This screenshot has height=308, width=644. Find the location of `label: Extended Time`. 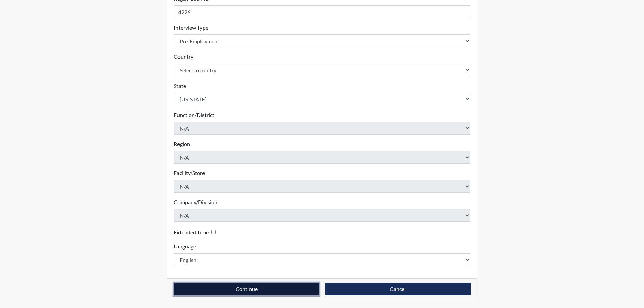

label: Extended Time is located at coordinates (191, 232).